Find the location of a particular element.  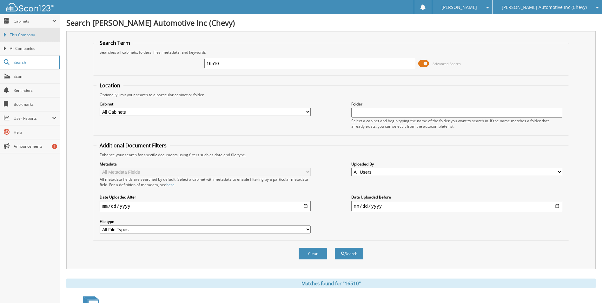

div: Enhance your search for specific documents using filters such as date and file type. is located at coordinates (331, 155).